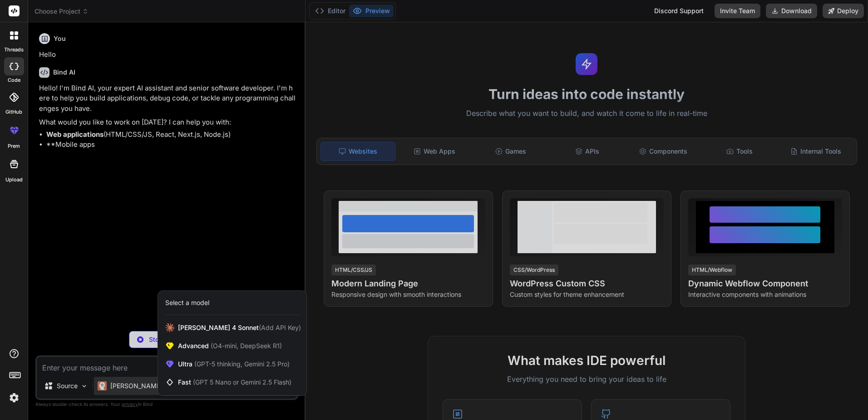  I want to click on span: (O4-mini, DeepSeek R1), so click(245, 345).